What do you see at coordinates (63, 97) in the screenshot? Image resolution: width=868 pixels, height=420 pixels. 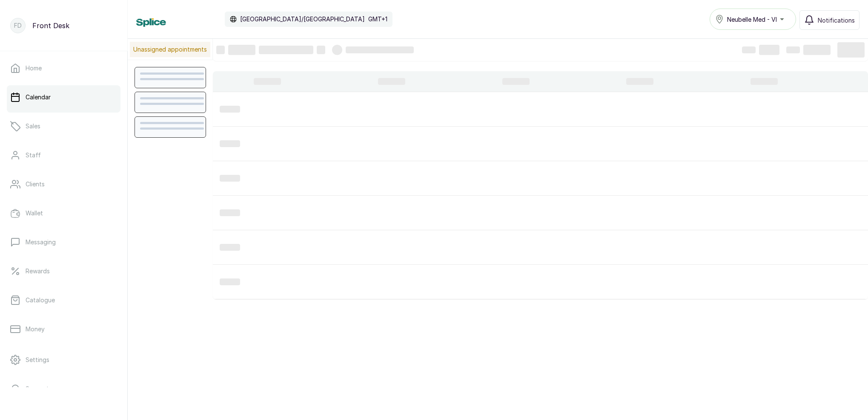 I see `a: Calendar` at bounding box center [63, 97].